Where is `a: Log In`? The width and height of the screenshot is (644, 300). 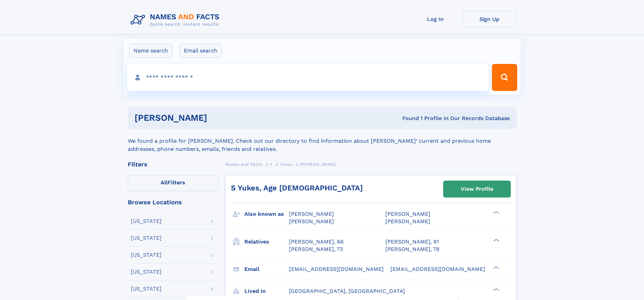 a: Log In is located at coordinates (436, 19).